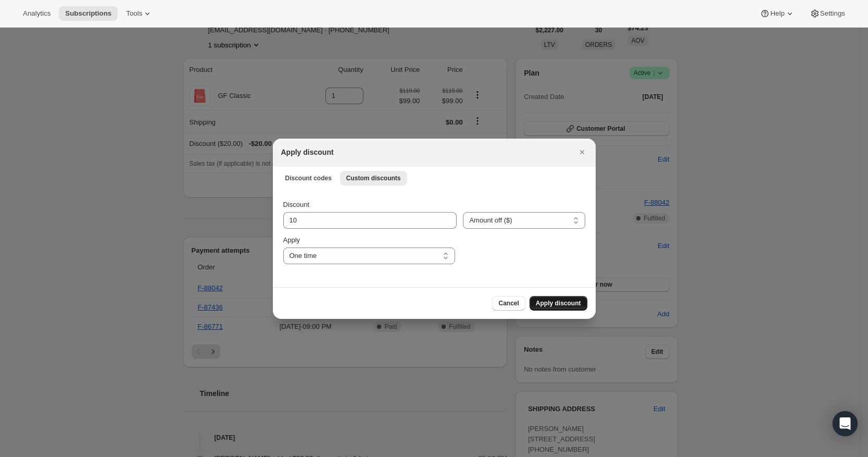 Image resolution: width=868 pixels, height=457 pixels. Describe the element at coordinates (777, 13) in the screenshot. I see `span: Help` at that location.